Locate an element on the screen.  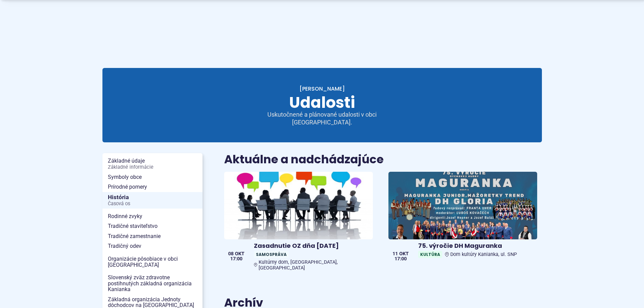
span: 08 is located at coordinates (231, 254).